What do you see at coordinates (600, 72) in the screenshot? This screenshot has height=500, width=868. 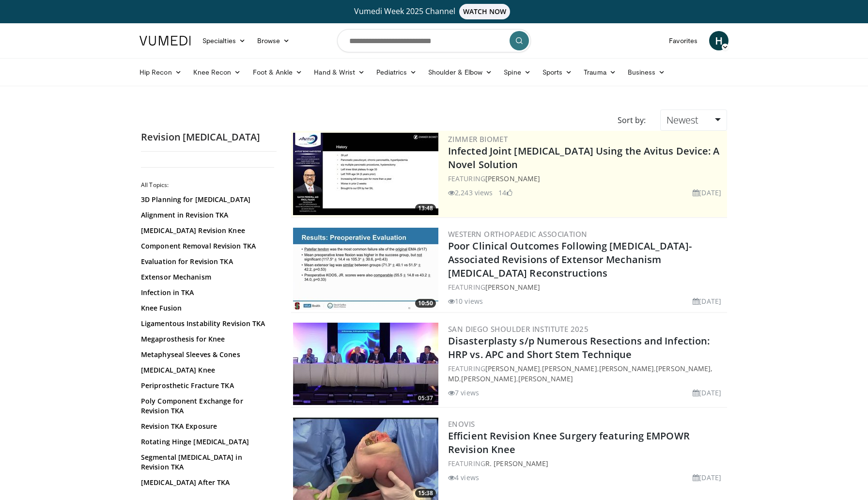 I see `a: Trauma` at bounding box center [600, 72].